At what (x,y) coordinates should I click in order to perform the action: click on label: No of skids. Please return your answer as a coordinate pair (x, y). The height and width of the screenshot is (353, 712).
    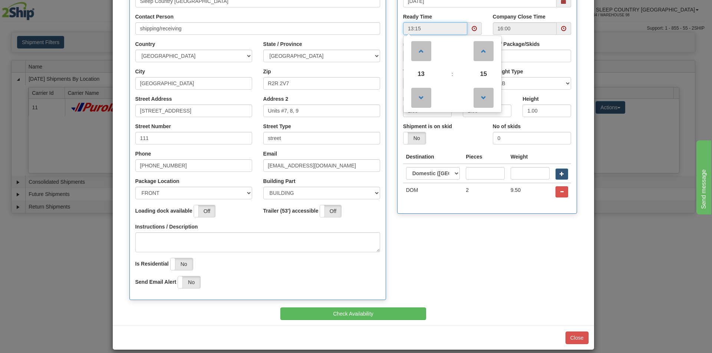
    Looking at the image, I should click on (506, 126).